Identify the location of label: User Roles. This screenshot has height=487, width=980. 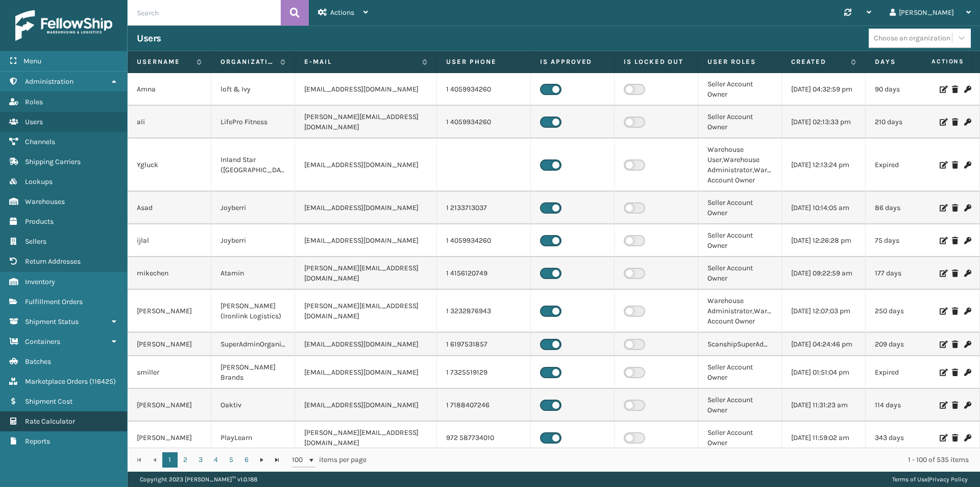
(739, 62).